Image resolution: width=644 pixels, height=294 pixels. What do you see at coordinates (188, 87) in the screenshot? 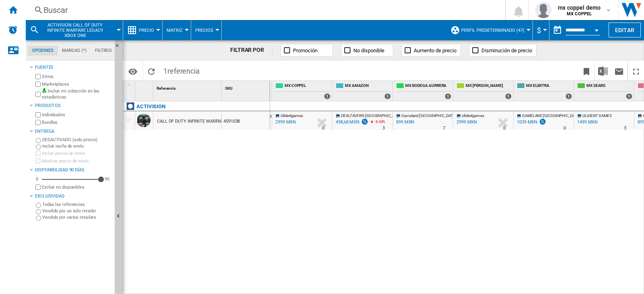
I see `div: Referencia Sort None` at bounding box center [188, 87].